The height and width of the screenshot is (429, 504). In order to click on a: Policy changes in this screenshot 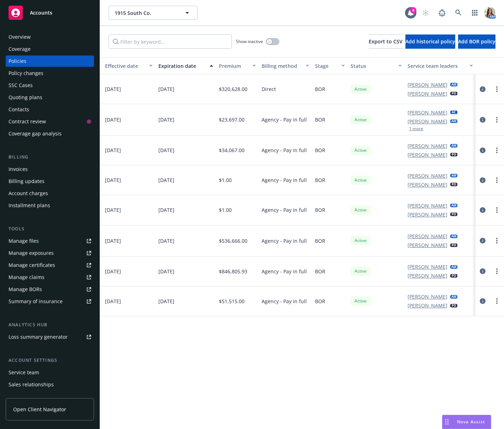, I will do `click(50, 74)`.